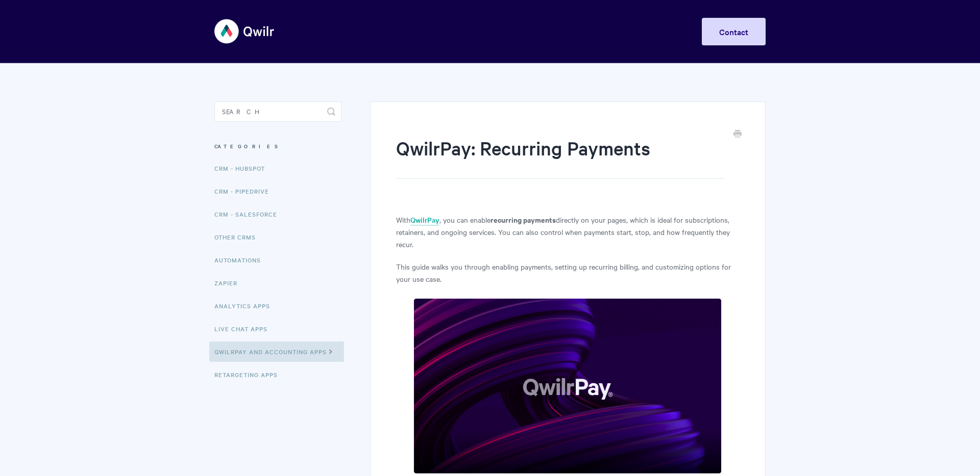 Image resolution: width=980 pixels, height=476 pixels. Describe the element at coordinates (568, 386) in the screenshot. I see `img: file-hBILISBX3B.png` at that location.